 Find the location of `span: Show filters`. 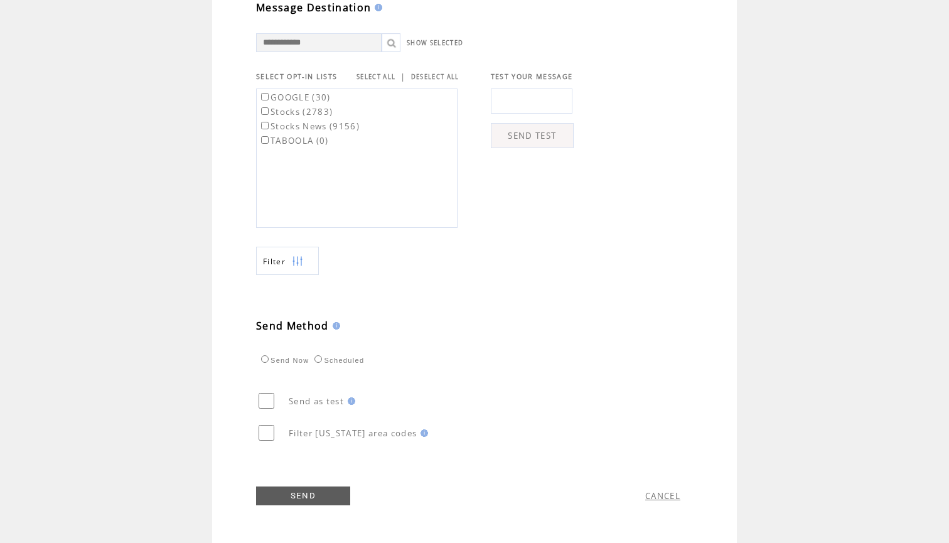

span: Show filters is located at coordinates (274, 261).